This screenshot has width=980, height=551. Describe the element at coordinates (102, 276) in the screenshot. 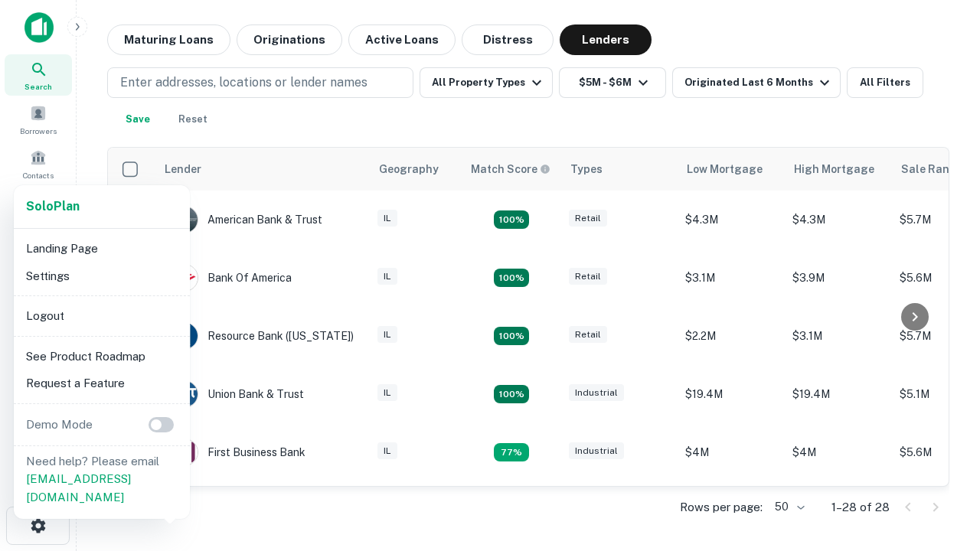

I see `li: Settings` at that location.